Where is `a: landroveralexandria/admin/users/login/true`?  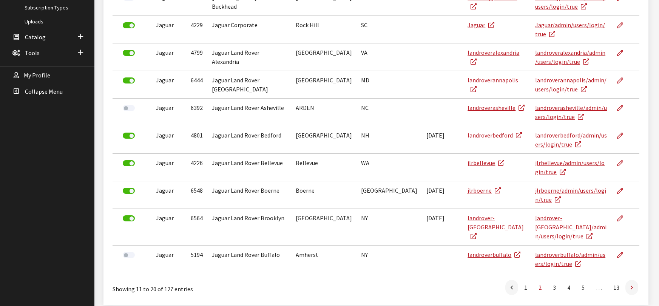
a: landroveralexandria/admin/users/login/true is located at coordinates (570, 57).